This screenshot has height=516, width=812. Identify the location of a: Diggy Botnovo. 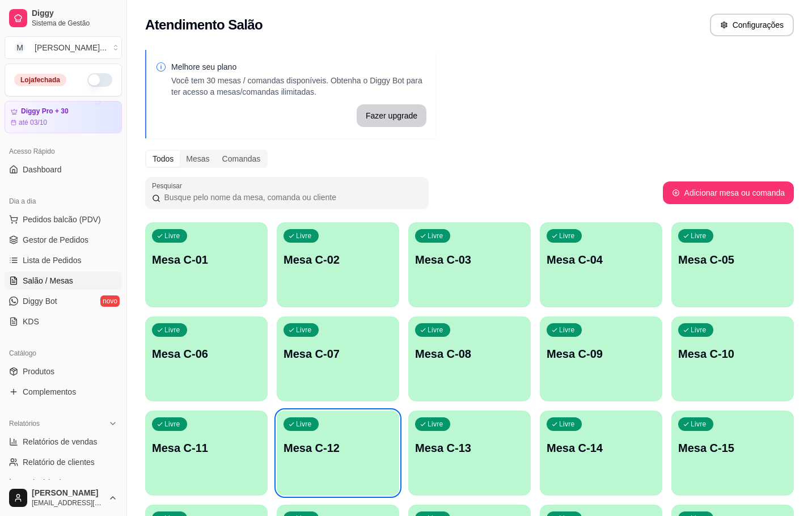
(63, 301).